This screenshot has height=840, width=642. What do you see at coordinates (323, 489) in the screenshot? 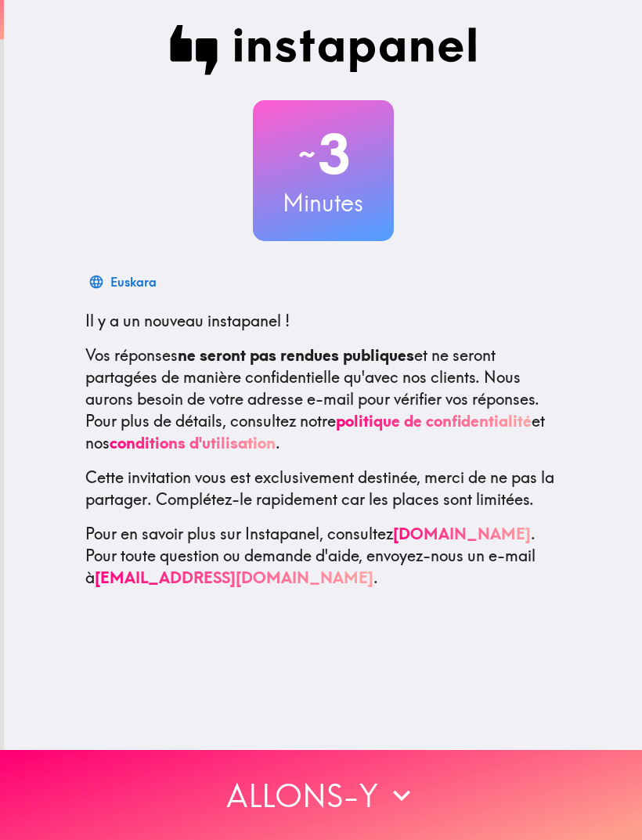
I see `p: Cette invitation vous est exclusivement destinée, merci de ne pas la partager. Complétez-le rapid...` at bounding box center [323, 489].